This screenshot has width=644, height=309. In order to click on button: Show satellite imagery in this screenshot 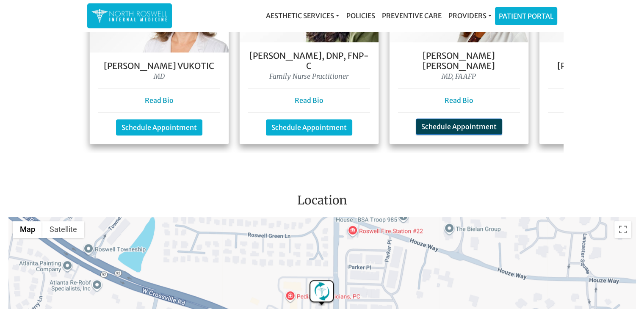, I will do `click(63, 230)`.